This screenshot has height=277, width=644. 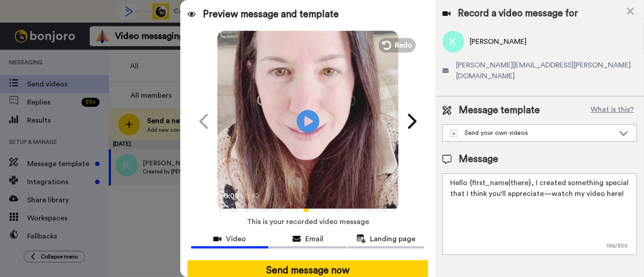 What do you see at coordinates (478, 159) in the screenshot?
I see `span: Message` at bounding box center [478, 159].